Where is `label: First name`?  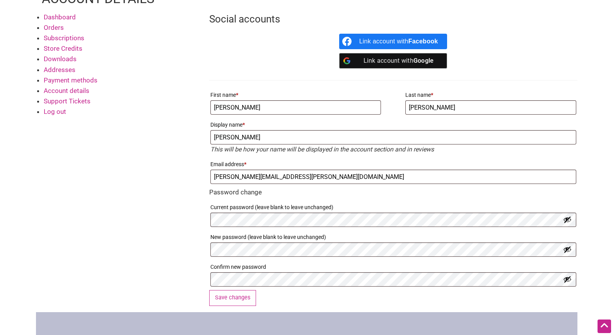 label: First name is located at coordinates (296, 95).